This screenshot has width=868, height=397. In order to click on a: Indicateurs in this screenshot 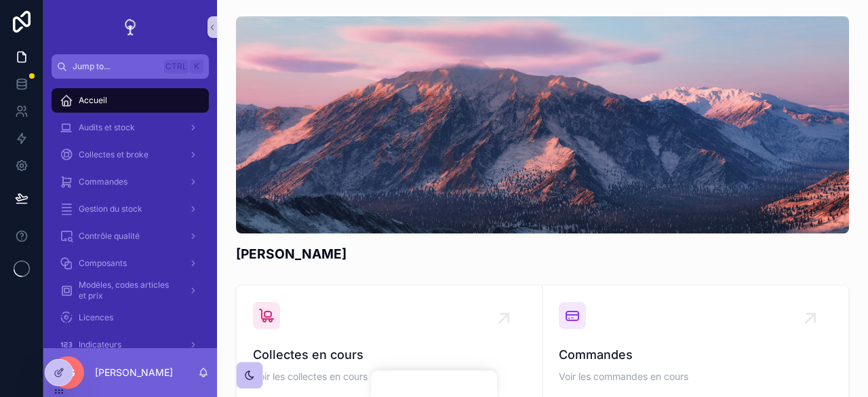, I will do `click(130, 345)`.